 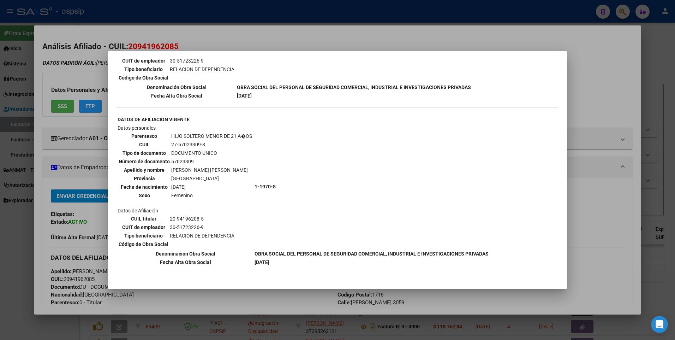 I want to click on th: Tipo de documento, so click(x=144, y=153).